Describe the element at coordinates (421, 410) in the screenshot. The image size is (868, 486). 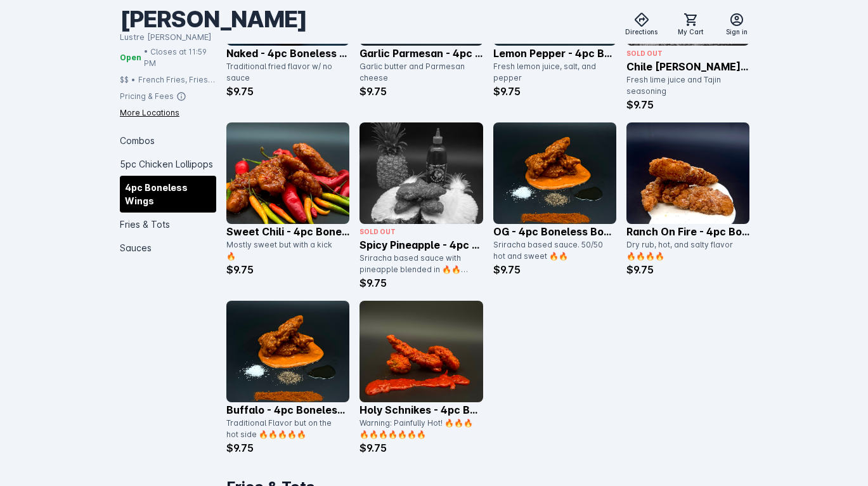
I see `p: Holy Schnikes - 4pc Boneless Wings` at that location.